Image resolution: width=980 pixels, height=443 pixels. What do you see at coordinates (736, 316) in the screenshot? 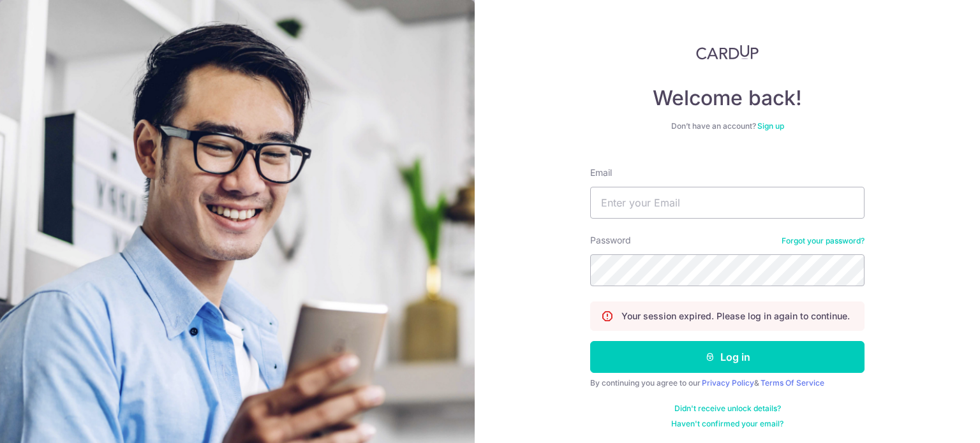
I see `p: Your session expired. Please log in again to continue.` at bounding box center [736, 316].